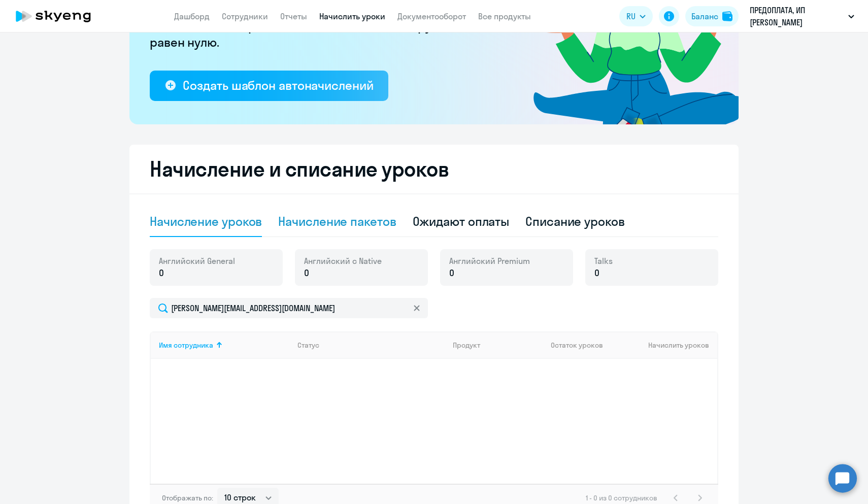 The width and height of the screenshot is (868, 504). Describe the element at coordinates (727, 16) in the screenshot. I see `img: balance` at that location.